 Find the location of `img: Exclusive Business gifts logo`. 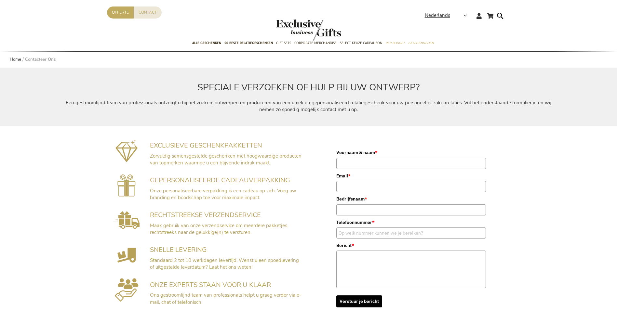

img: Exclusive Business gifts logo is located at coordinates (309, 30).